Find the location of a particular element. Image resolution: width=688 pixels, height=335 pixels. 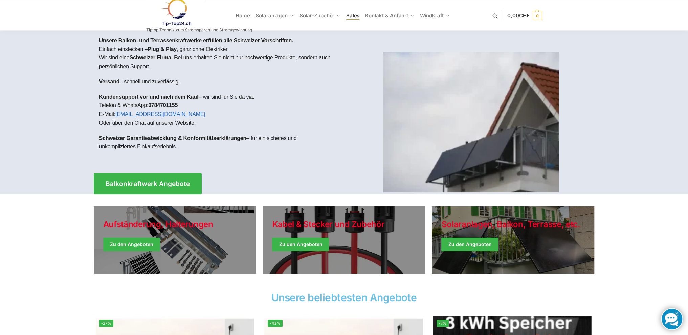

strong: Versand is located at coordinates (109, 82).